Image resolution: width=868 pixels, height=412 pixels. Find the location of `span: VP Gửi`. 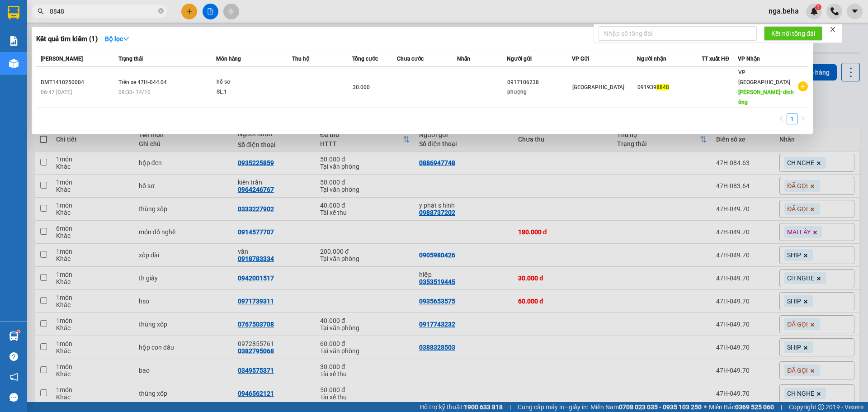

span: VP Gửi is located at coordinates (581, 59).